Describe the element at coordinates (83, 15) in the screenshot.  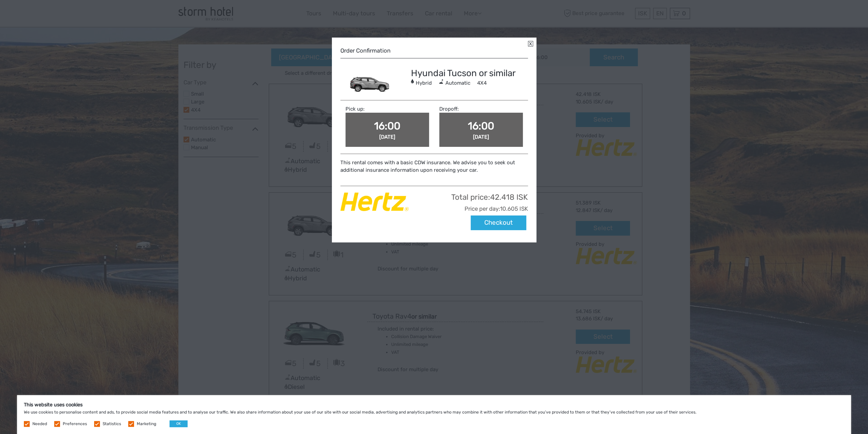
I see `button: Open LiveChat chat widget` at that location.